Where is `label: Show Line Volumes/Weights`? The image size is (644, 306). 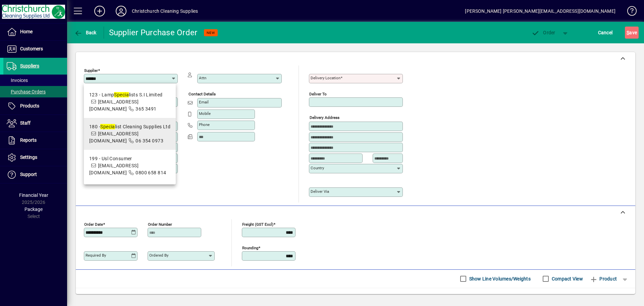 label: Show Line Volumes/Weights is located at coordinates (499, 279).